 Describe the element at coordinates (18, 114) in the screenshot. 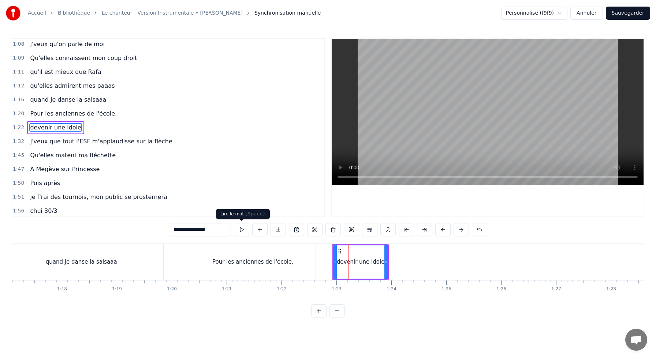

I see `span: 1:20` at that location.